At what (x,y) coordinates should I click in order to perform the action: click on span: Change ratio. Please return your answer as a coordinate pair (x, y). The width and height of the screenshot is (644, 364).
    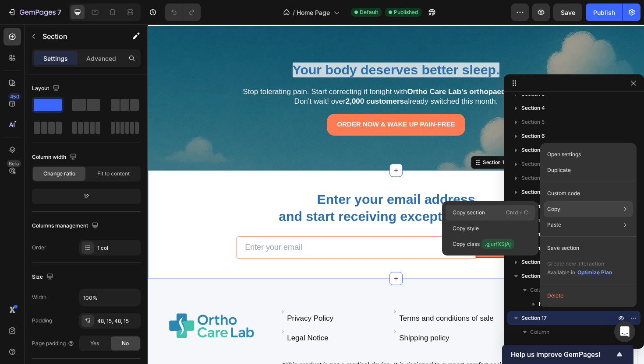
    Looking at the image, I should click on (59, 174).